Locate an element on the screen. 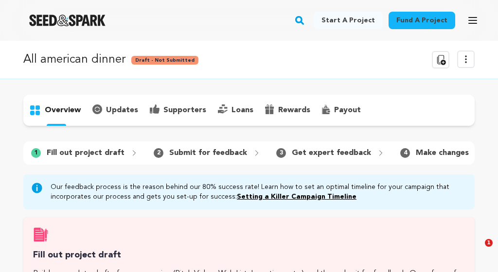  button: loans is located at coordinates (235, 110).